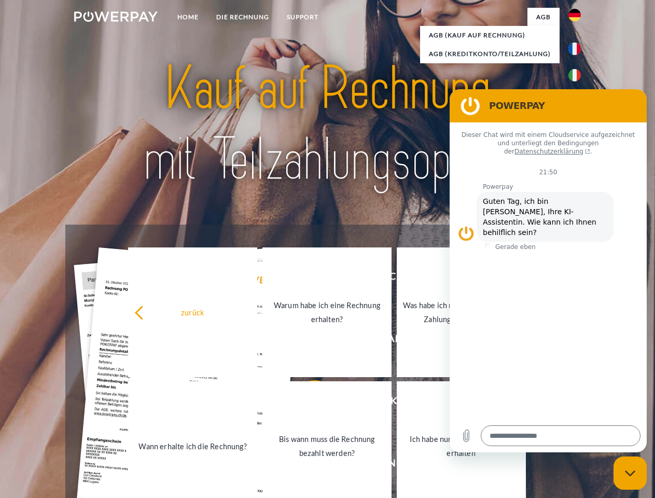 The image size is (655, 498). Describe the element at coordinates (188, 17) in the screenshot. I see `a: Home` at that location.